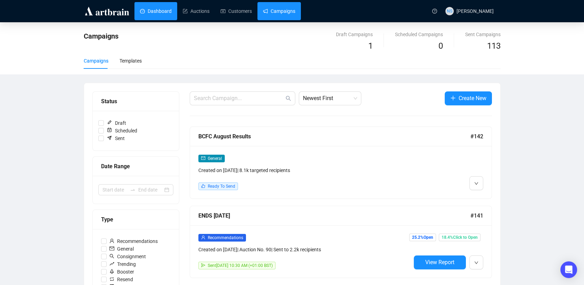 The width and height of the screenshot is (584, 285). Describe the element at coordinates (156, 11) in the screenshot. I see `a: Dashboard` at that location.